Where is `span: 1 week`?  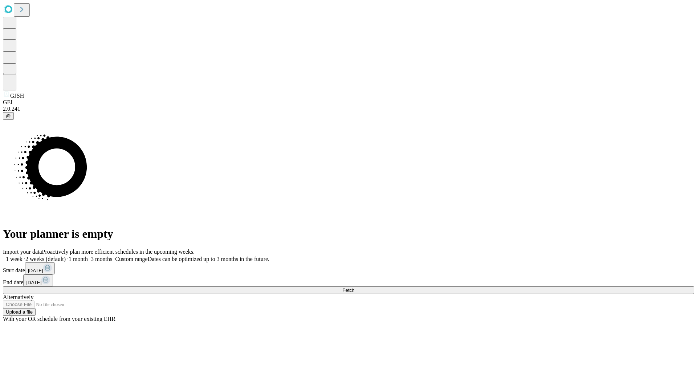 span: 1 week is located at coordinates (14, 259).